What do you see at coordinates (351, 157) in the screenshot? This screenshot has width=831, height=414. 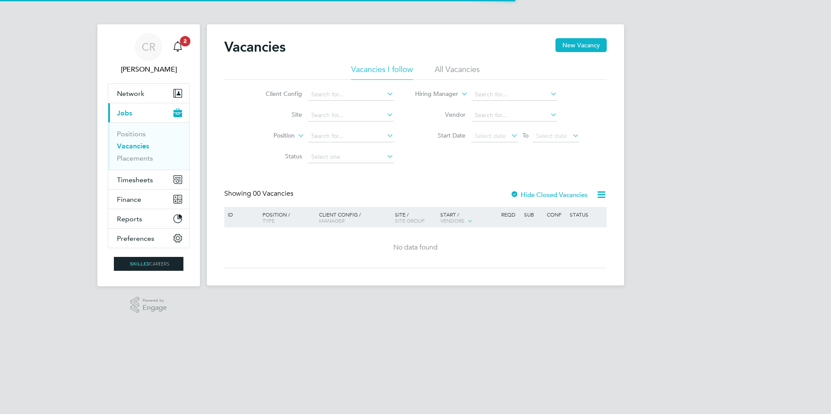 I see `input: Select one` at bounding box center [351, 157].